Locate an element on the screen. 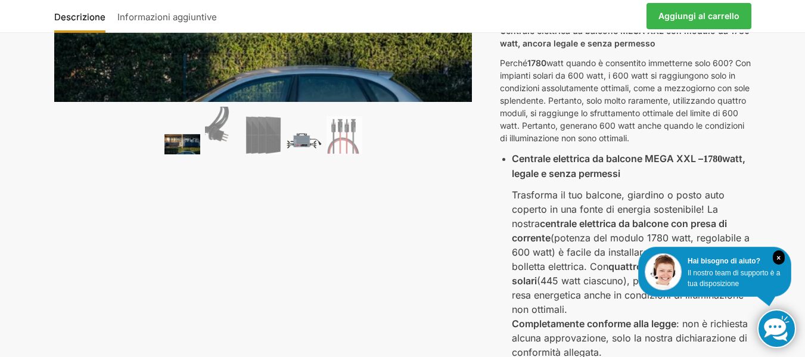 The image size is (805, 357). font: Completamente conforme alla legge is located at coordinates (594, 323).